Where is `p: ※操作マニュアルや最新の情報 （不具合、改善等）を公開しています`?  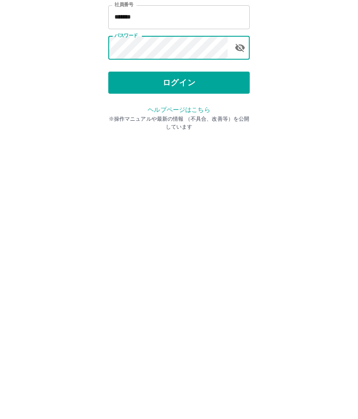
p: ※操作マニュアルや最新の情報 （不具合、改善等）を公開しています is located at coordinates (179, 204).